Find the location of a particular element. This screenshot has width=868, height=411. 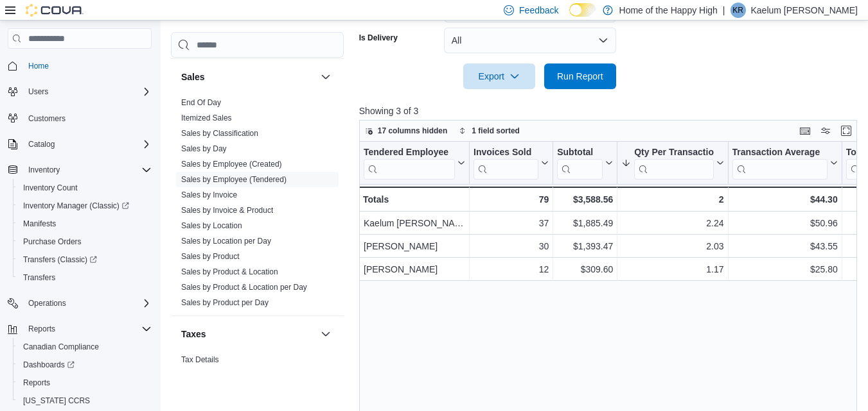

button: Qty Per Transaction is located at coordinates (672, 163).